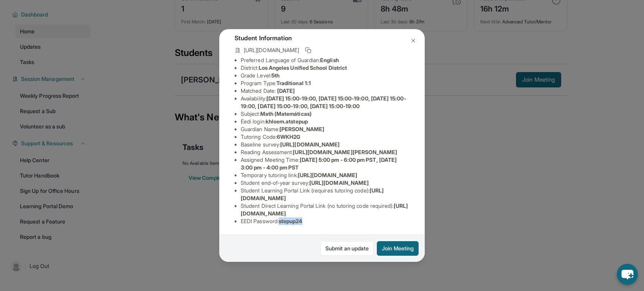 The width and height of the screenshot is (644, 291). I want to click on li: Matched Date:, so click(325, 91).